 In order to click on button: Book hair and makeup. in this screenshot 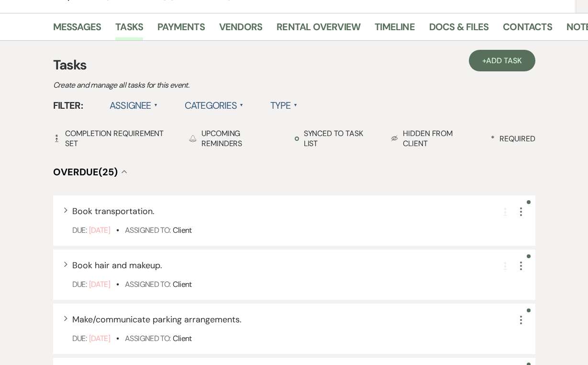, I will do `click(117, 265)`.